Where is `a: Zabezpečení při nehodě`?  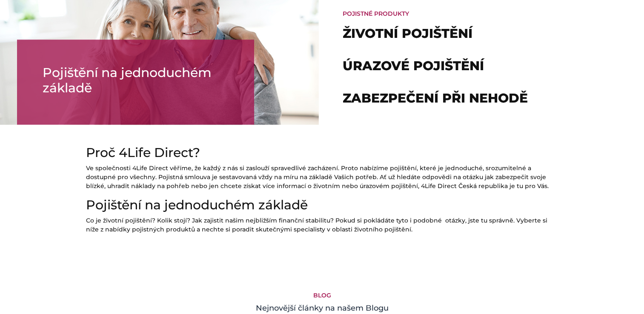
a: Zabezpečení při nehodě is located at coordinates (435, 98).